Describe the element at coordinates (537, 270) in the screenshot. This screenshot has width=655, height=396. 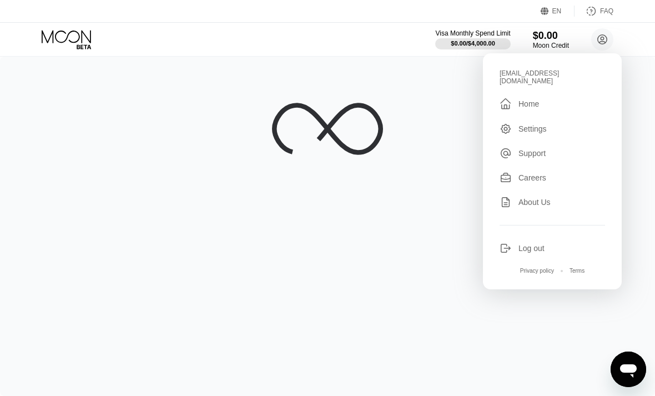
I see `div: Privacy policy` at that location.